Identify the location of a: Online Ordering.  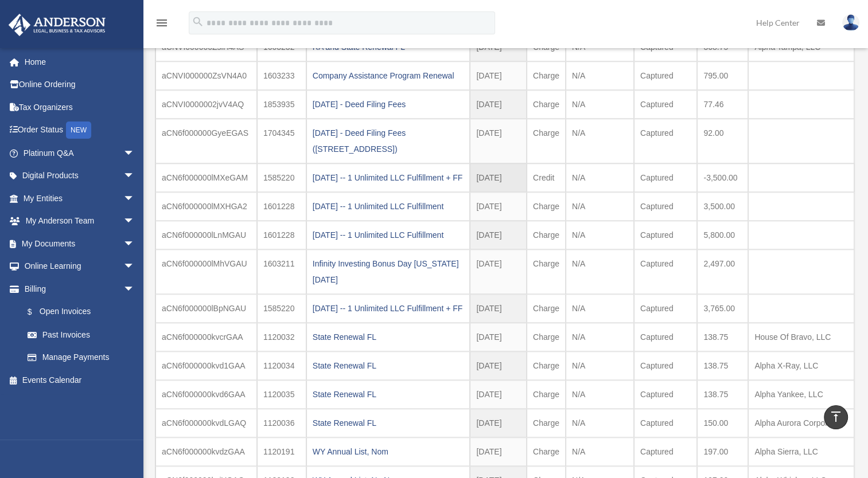
(79, 85).